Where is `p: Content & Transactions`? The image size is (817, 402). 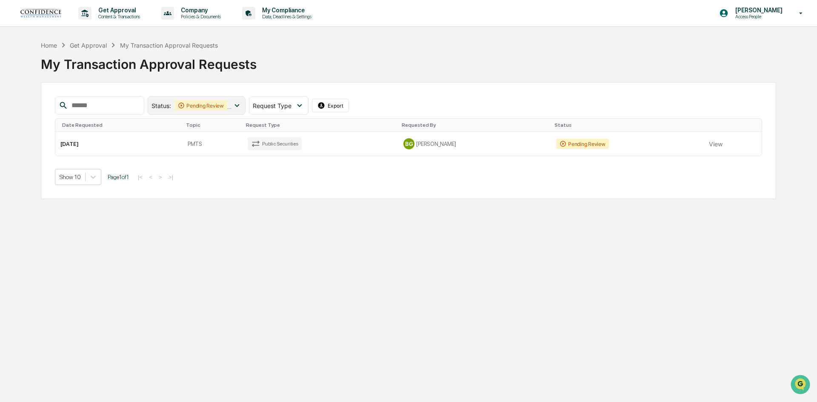
p: Content & Transactions is located at coordinates (118, 17).